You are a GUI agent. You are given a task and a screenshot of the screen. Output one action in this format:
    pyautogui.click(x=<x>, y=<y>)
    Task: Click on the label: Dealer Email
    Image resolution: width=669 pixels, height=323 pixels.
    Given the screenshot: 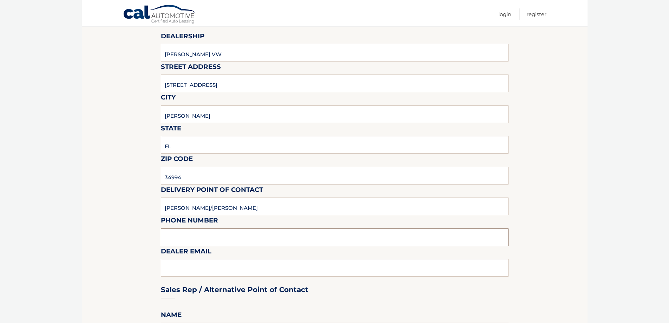 What is the action you would take?
    pyautogui.click(x=186, y=252)
    